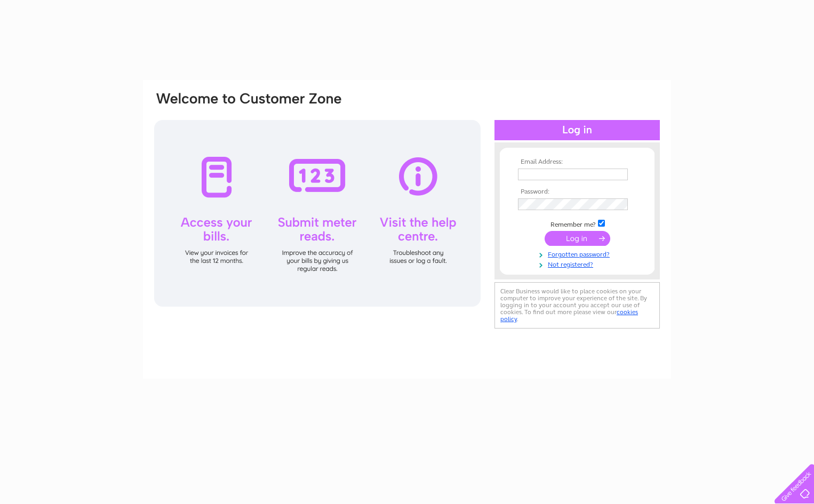  I want to click on th: Email Address:, so click(578, 162).